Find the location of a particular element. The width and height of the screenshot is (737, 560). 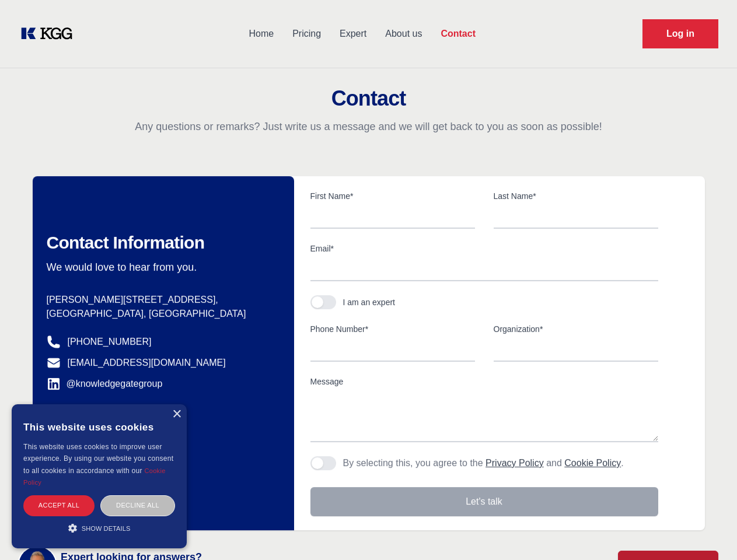

p: Any questions or remarks? Just write us a message and we will get back to you as soon as possible! is located at coordinates (368, 127).